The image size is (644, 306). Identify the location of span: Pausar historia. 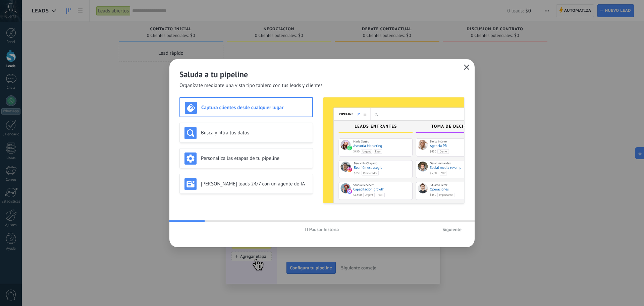
(324, 229).